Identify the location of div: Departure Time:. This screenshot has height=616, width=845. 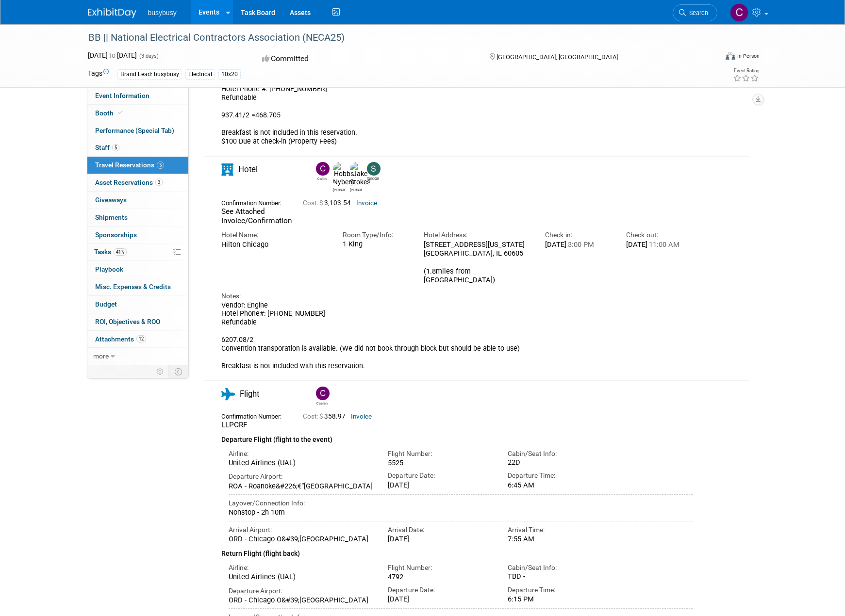
(560, 590).